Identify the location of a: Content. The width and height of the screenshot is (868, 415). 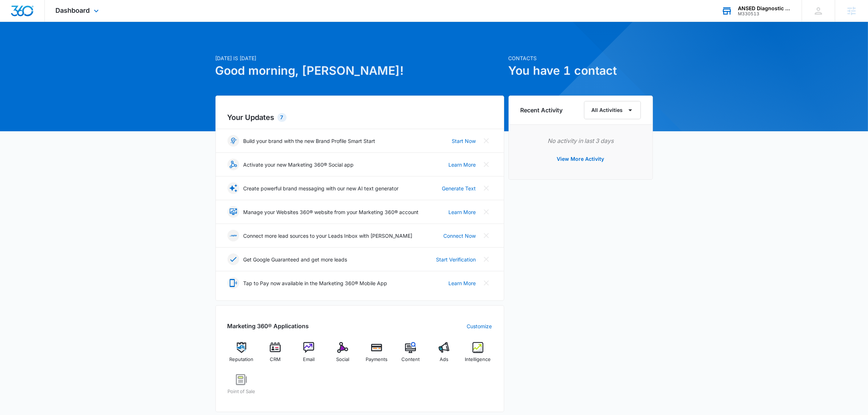
(410, 356).